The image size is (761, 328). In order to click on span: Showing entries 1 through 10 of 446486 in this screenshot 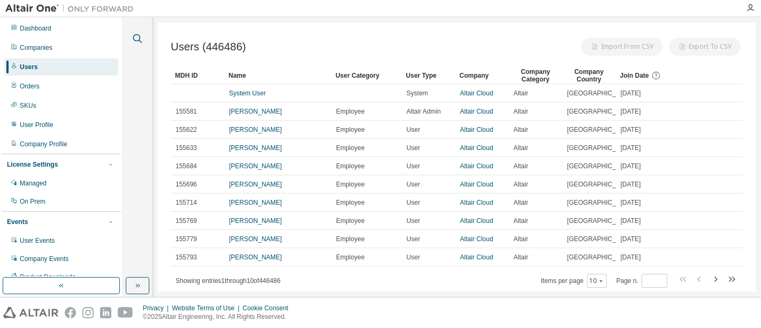, I will do `click(228, 281)`.